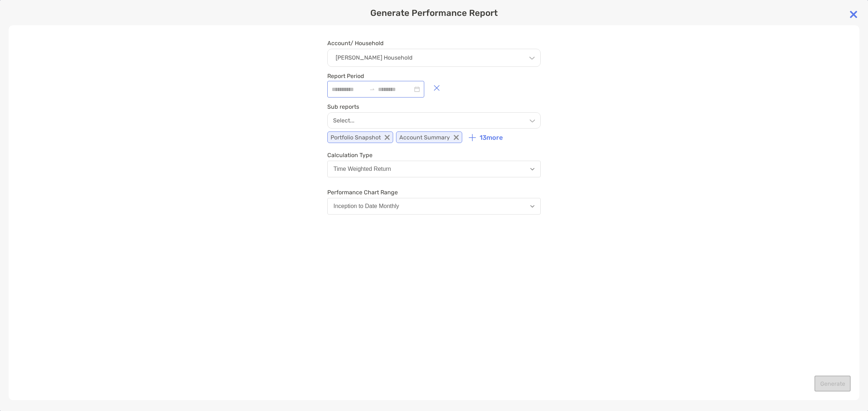 The image size is (868, 411). What do you see at coordinates (434, 13) in the screenshot?
I see `p: Generate Performance Report` at bounding box center [434, 13].